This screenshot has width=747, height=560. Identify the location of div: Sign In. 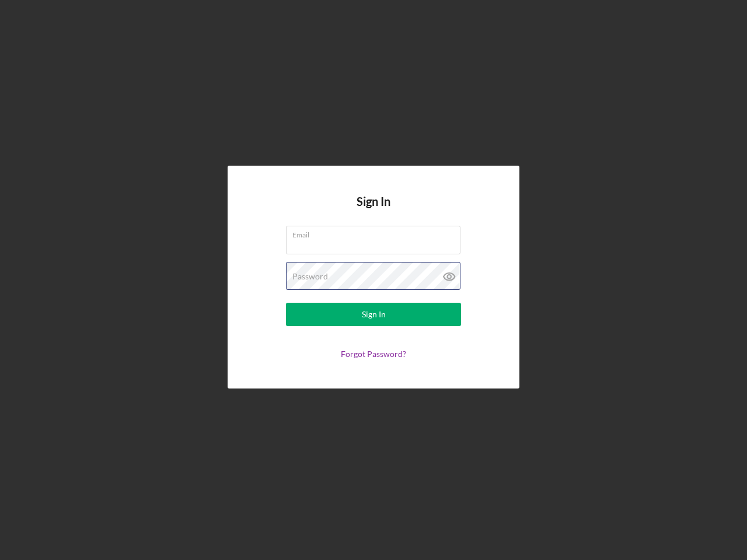
(374, 315).